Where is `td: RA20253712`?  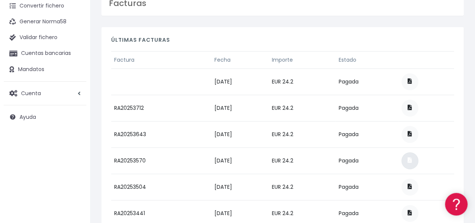
td: RA20253712 is located at coordinates (161, 108).